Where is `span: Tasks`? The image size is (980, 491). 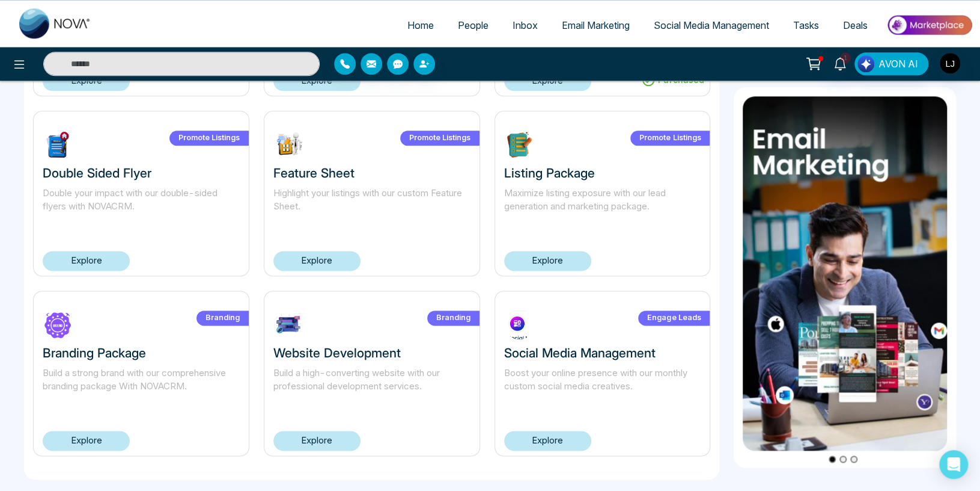 span: Tasks is located at coordinates (806, 26).